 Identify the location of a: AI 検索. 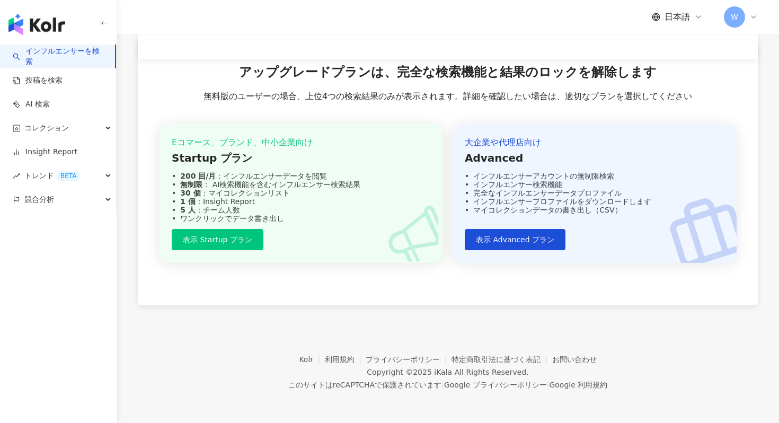
(31, 104).